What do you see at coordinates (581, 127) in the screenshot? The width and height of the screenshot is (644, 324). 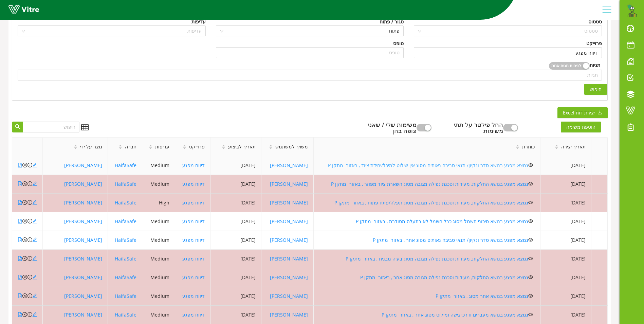 I see `span: הוספת משימה` at bounding box center [581, 127].